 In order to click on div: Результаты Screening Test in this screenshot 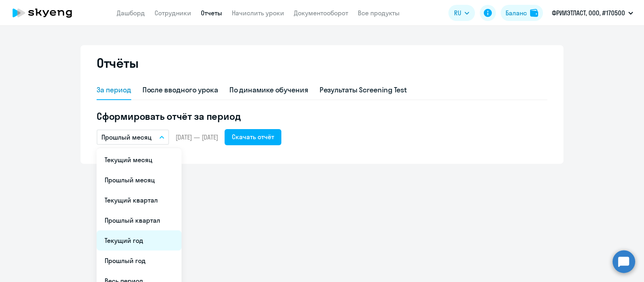, I will do `click(364, 90)`.